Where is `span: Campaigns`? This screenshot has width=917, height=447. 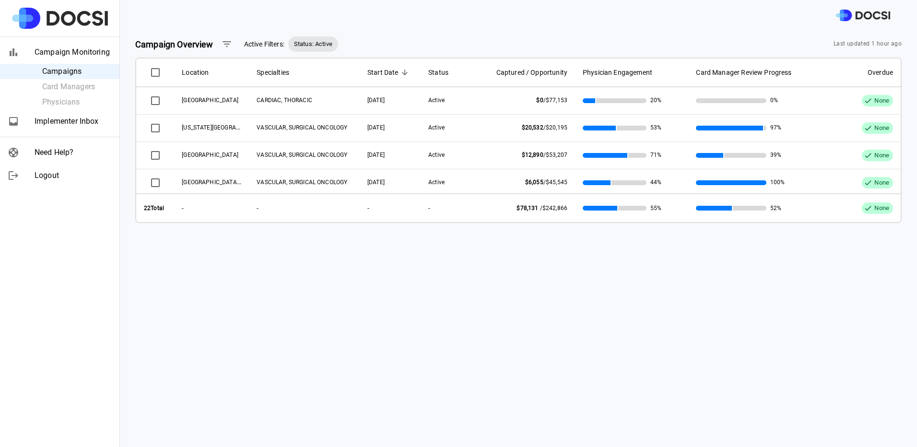
span: Campaigns is located at coordinates (77, 71).